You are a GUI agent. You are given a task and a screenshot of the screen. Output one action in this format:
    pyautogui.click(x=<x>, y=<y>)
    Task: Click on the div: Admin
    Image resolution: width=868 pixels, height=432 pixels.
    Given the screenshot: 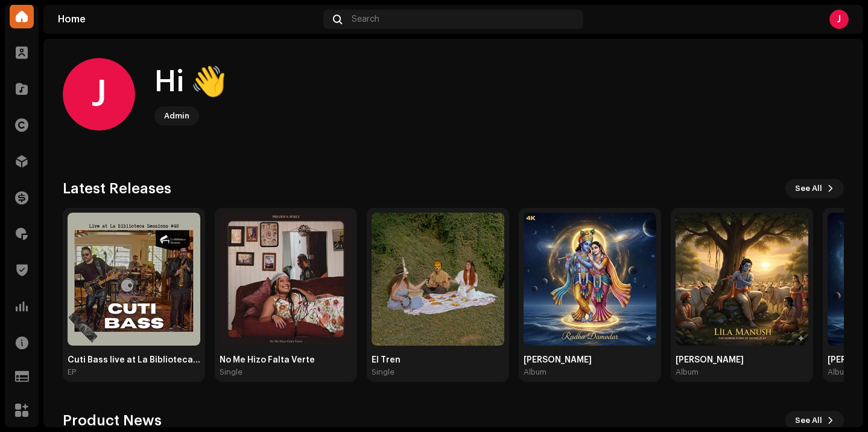 What is the action you would take?
    pyautogui.click(x=177, y=116)
    